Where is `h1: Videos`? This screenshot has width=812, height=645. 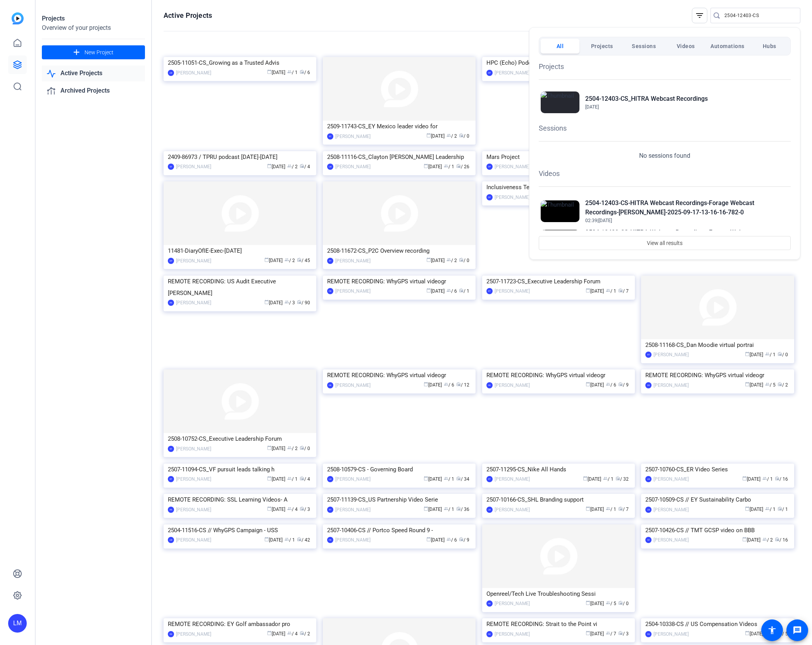 h1: Videos is located at coordinates (665, 173).